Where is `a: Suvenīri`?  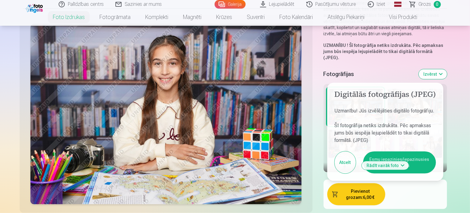
a: Suvenīri is located at coordinates (256, 17).